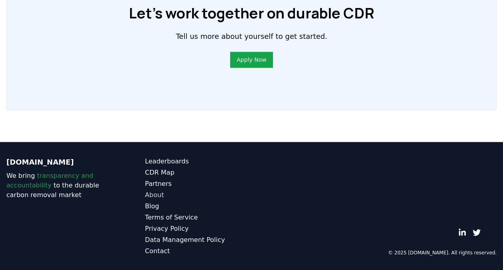 The height and width of the screenshot is (270, 503). I want to click on a: CDR Map, so click(198, 172).